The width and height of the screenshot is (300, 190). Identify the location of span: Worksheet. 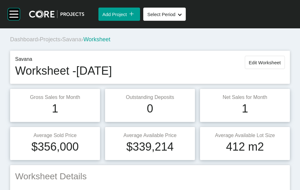
(97, 39).